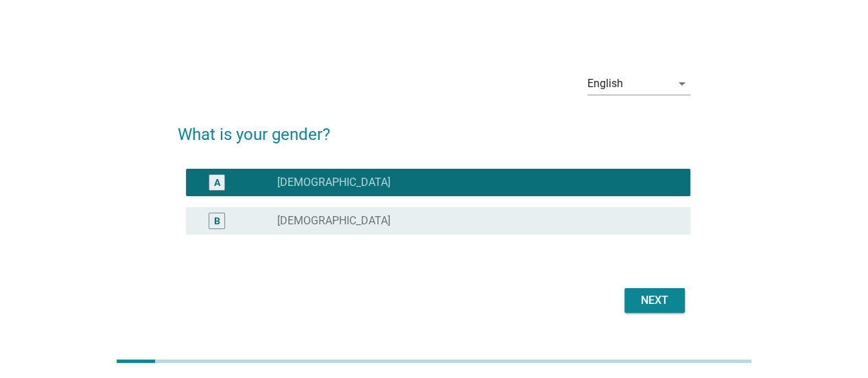 This screenshot has width=868, height=378. What do you see at coordinates (655, 300) in the screenshot?
I see `button: Next` at bounding box center [655, 300].